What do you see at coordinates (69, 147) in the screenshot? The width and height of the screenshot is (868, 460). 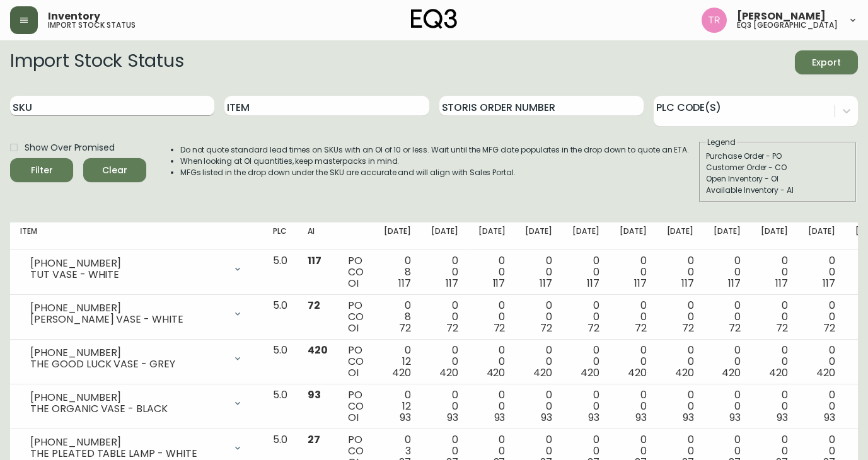 I see `span: Show Over Promised` at bounding box center [69, 147].